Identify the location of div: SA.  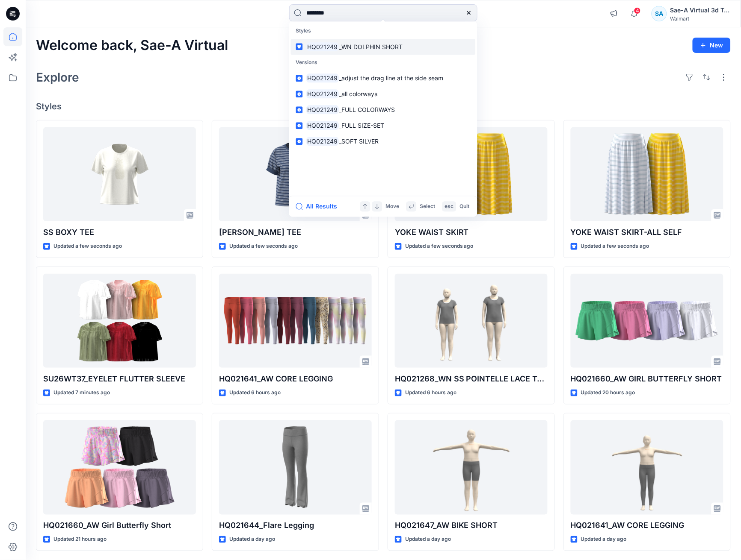
(659, 14).